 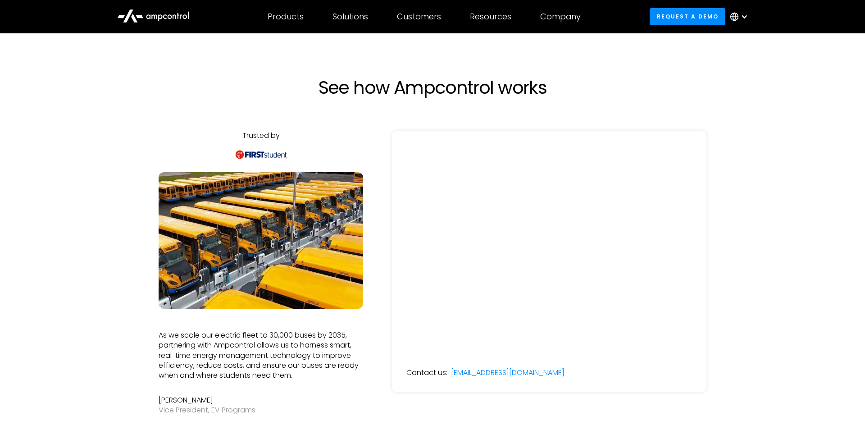 What do you see at coordinates (491, 17) in the screenshot?
I see `div: Resources` at bounding box center [491, 17].